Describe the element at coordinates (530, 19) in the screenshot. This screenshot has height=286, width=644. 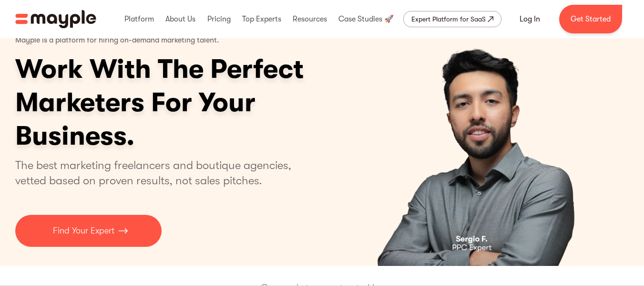
I see `a: Log In` at that location.